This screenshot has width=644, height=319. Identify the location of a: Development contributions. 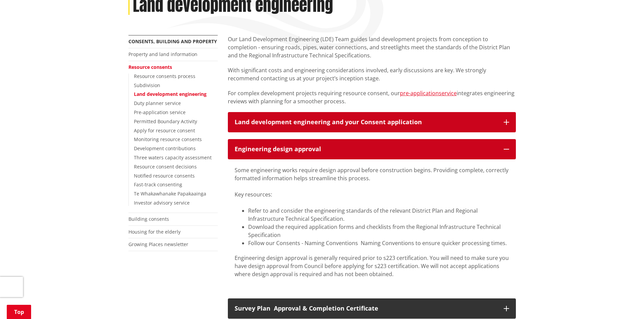
(165, 148).